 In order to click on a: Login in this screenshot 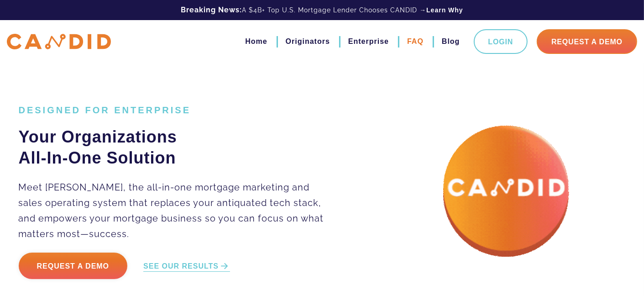, I will do `click(501, 41)`.